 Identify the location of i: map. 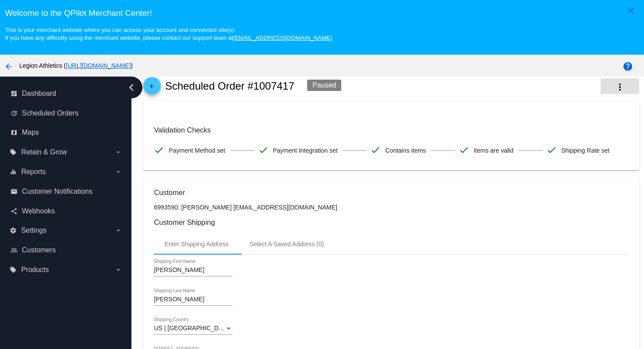
(14, 133).